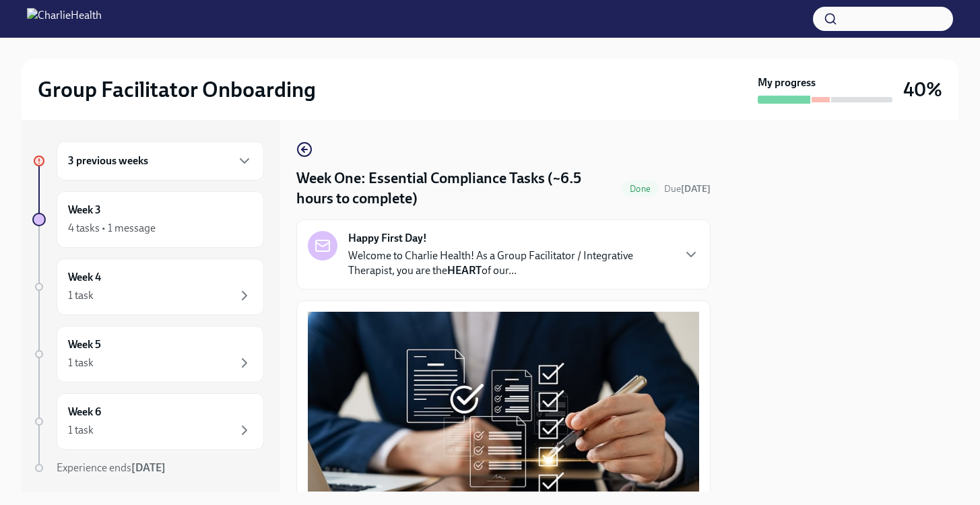 Image resolution: width=980 pixels, height=505 pixels. What do you see at coordinates (84, 345) in the screenshot?
I see `h6: Week 5` at bounding box center [84, 345].